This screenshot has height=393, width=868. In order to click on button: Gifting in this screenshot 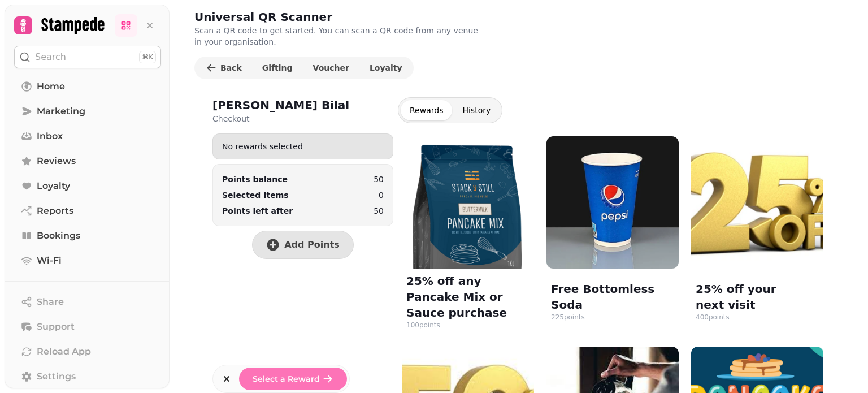, I will do `click(278, 68)`.